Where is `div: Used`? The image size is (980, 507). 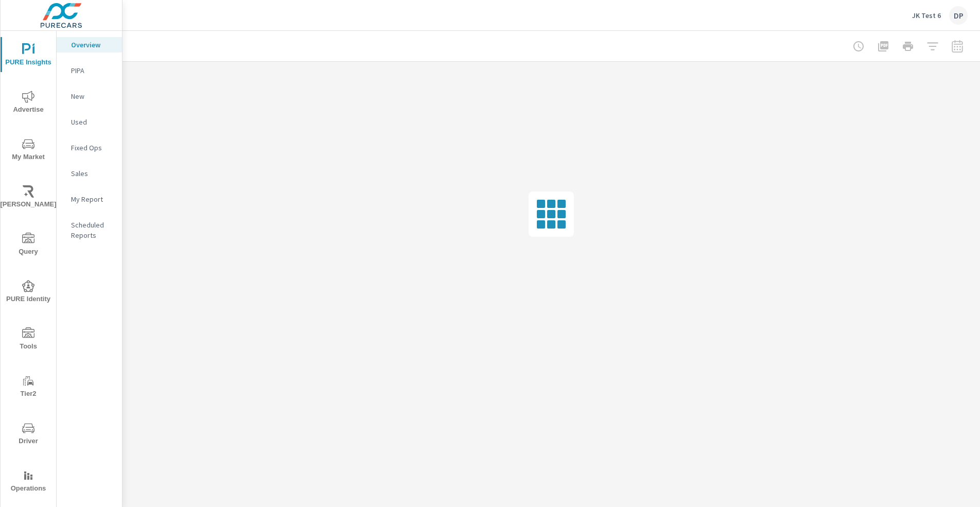 div: Used is located at coordinates (89, 122).